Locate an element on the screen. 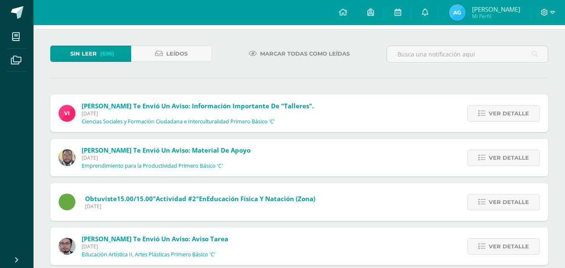  p: Ciencias Sociales y Formación Ciudadana e Interculturalidad Primero Básico 'C' is located at coordinates (178, 122).